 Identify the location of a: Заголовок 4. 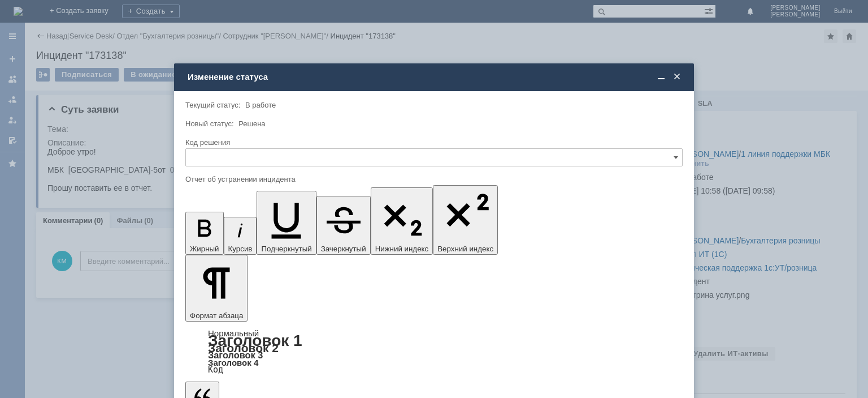
(233, 362).